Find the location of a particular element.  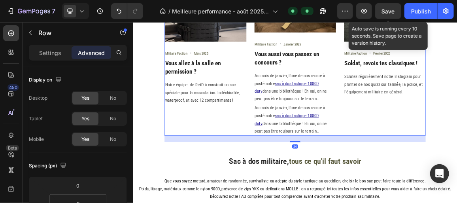

span: Février 2025 is located at coordinates (364, 45).